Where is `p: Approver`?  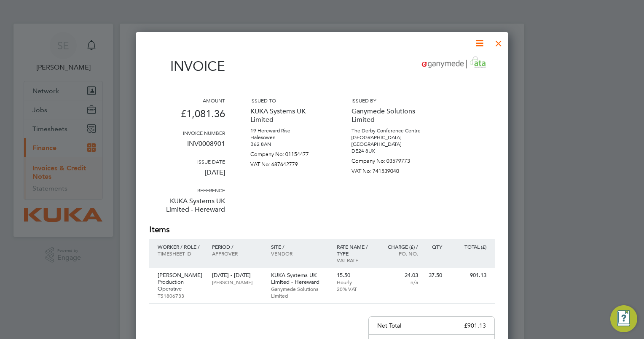
p: Approver is located at coordinates (237, 253).